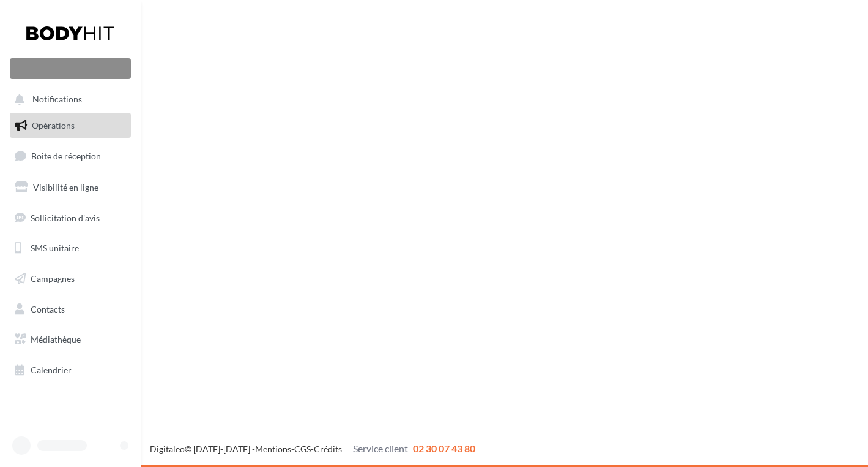  Describe the element at coordinates (167, 448) in the screenshot. I see `a: Digitaleo` at that location.